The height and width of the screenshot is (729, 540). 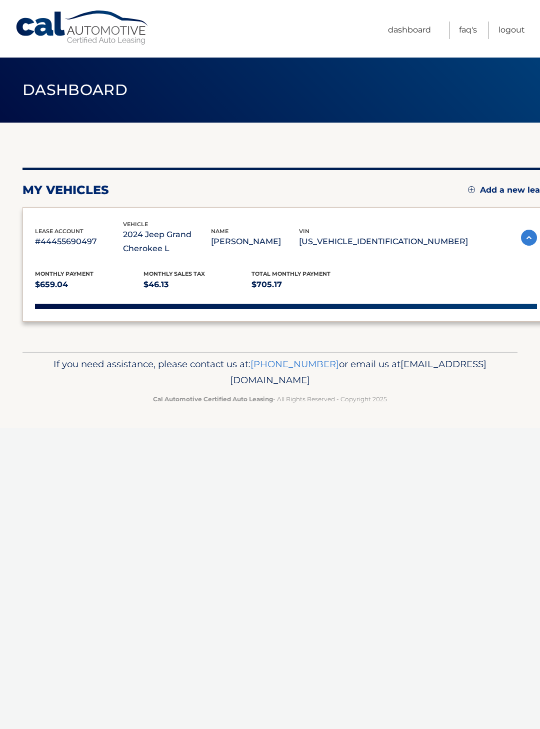 What do you see at coordinates (167, 242) in the screenshot?
I see `p: 2024 Jeep Grand Cherokee L` at bounding box center [167, 242].